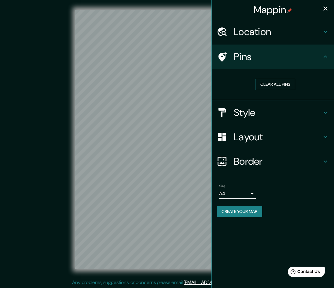 This screenshot has width=334, height=288. I want to click on h4: Border, so click(278, 162).